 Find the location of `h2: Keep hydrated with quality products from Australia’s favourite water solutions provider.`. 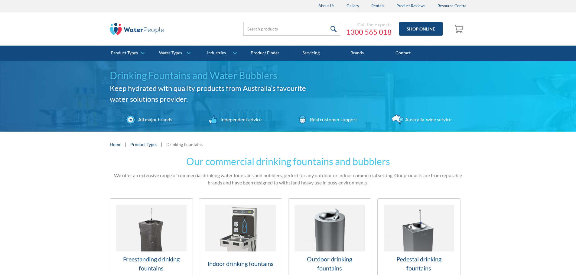

h2: Keep hydrated with quality products from Australia’s favourite water solutions provider. is located at coordinates (212, 94).